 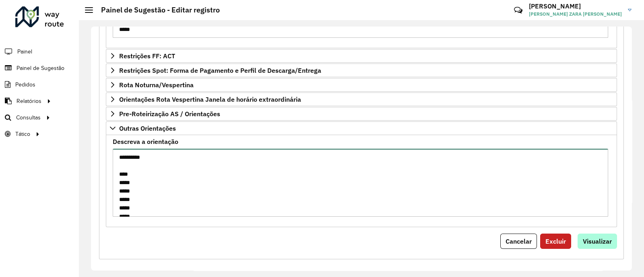 What do you see at coordinates (518, 10) in the screenshot?
I see `a: Contato Rápido` at bounding box center [518, 10].